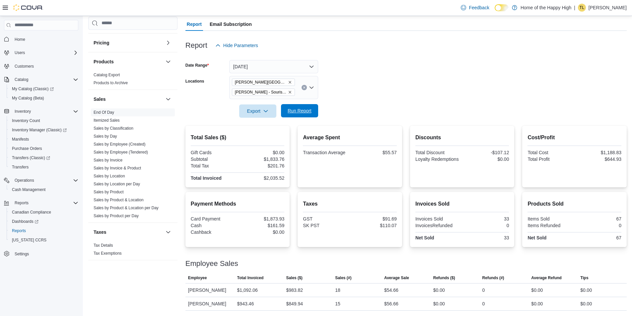 The width and height of the screenshot is (632, 316). I want to click on div: Tammy Lacharite, so click(582, 8).